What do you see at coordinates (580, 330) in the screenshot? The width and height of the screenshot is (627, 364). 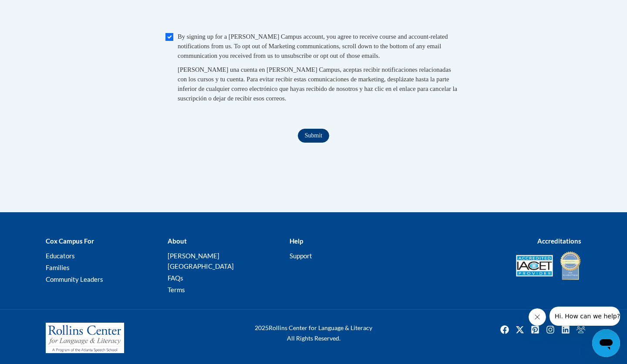 I see `a: Facebook Group` at bounding box center [580, 330].